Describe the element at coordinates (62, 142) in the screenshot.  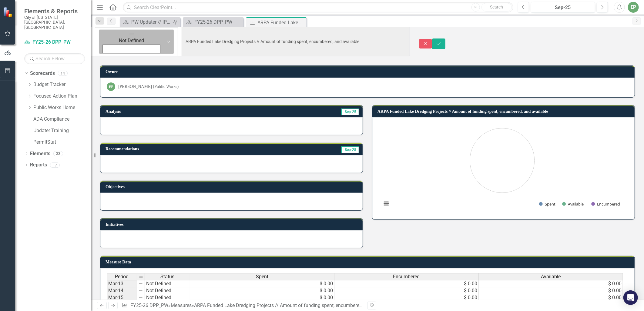
I see `a: PermitStat` at that location.